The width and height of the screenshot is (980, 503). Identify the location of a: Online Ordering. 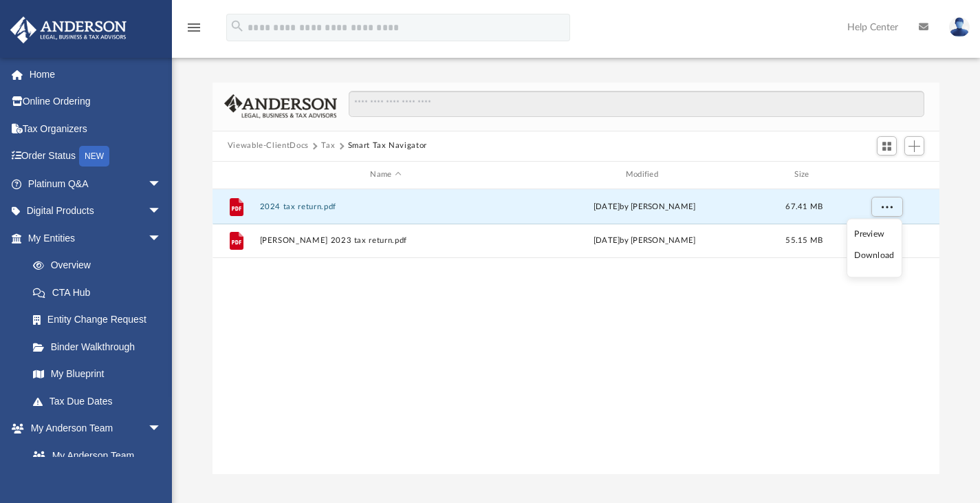
(95, 102).